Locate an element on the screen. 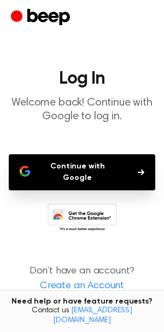 The image size is (164, 332). a: Beep is located at coordinates (42, 18).